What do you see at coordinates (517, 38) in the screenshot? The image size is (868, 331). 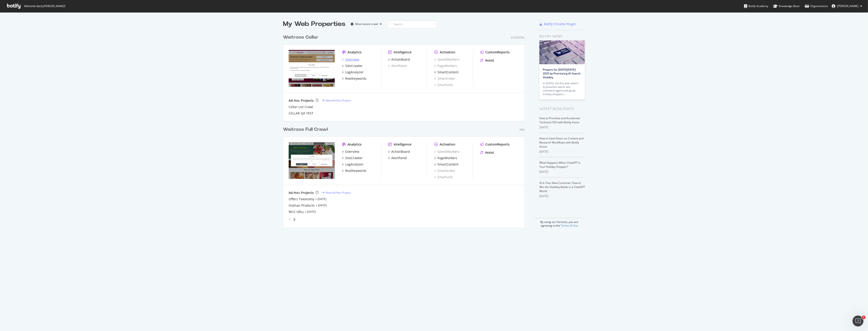 I see `div: Essential` at bounding box center [517, 38].